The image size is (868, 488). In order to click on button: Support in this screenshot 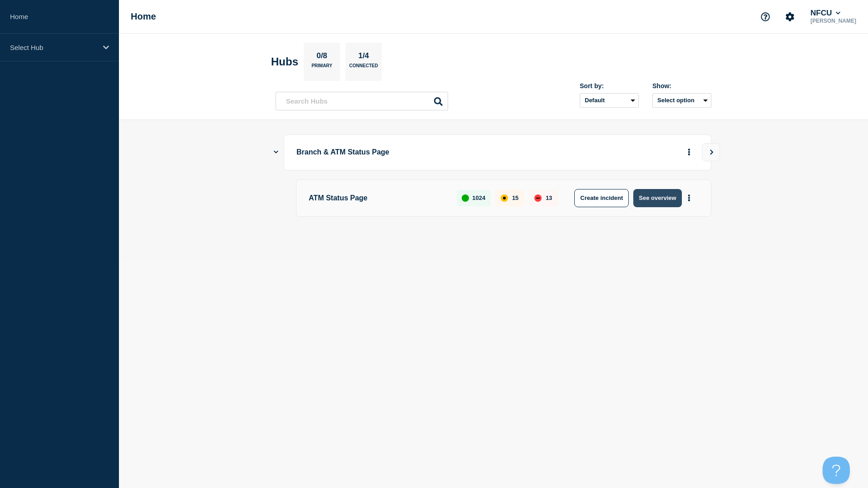, I will do `click(766, 17)`.